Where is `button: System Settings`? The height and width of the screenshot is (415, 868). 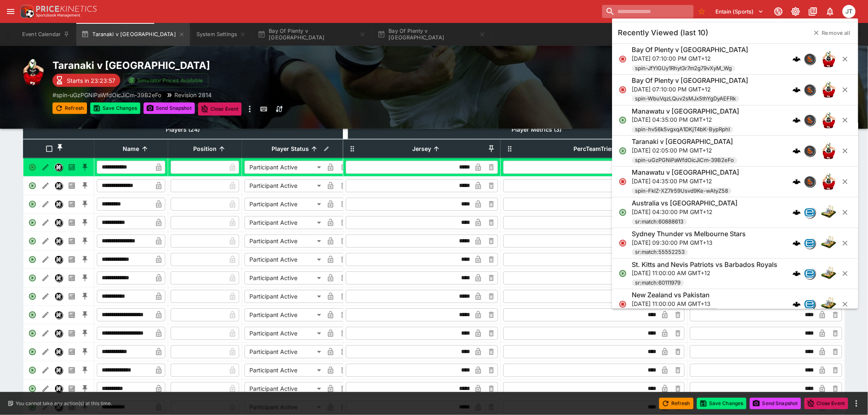
button: System Settings is located at coordinates (221, 34).